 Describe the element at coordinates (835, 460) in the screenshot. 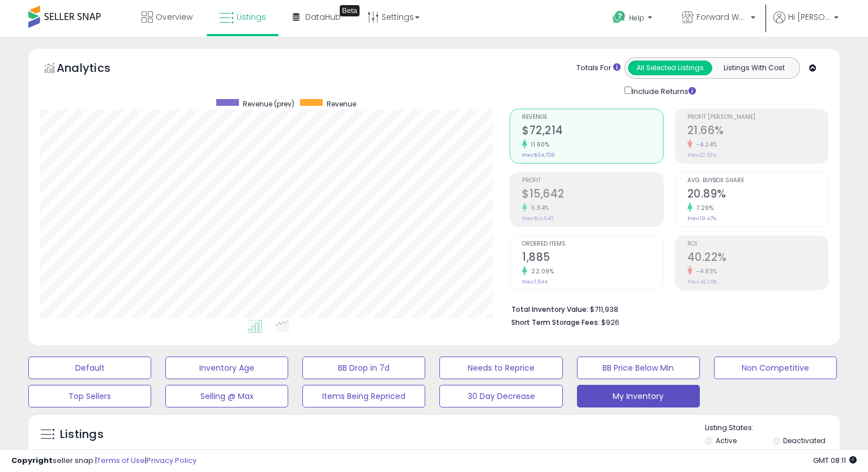

I see `span: 2025-10-14 08:11 GMT` at that location.